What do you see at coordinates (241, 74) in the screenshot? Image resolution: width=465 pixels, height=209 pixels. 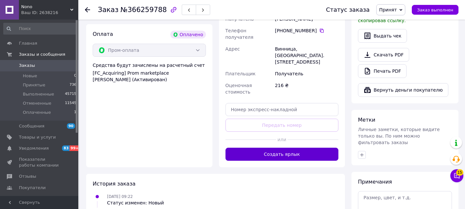 I see `span: Плательщик` at bounding box center [241, 74].